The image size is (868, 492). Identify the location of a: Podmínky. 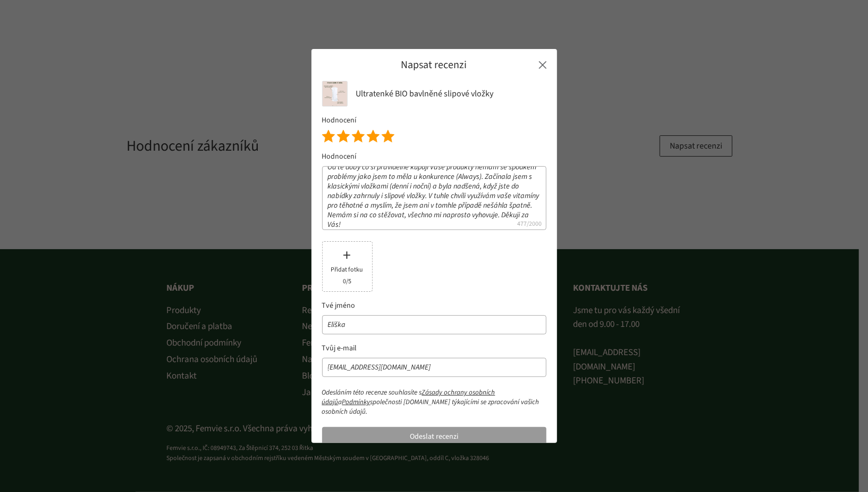
(356, 402).